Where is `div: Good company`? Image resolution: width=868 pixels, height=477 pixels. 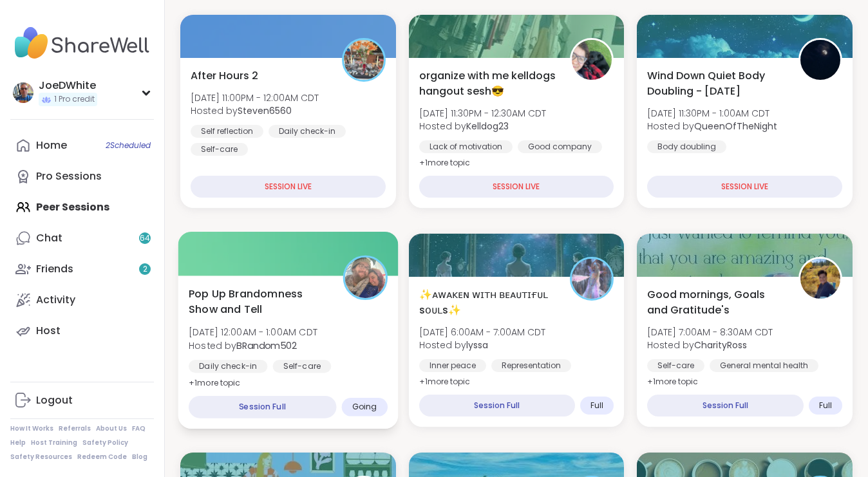
div: Good company is located at coordinates (559, 147).